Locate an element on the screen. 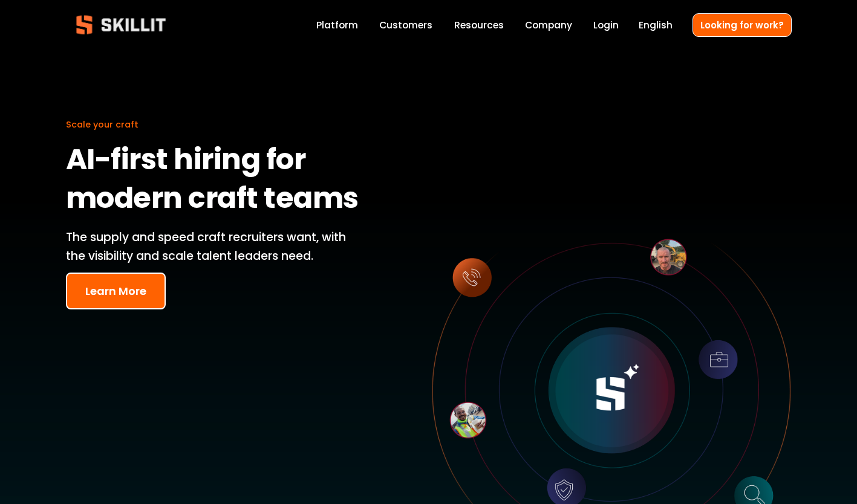 The image size is (857, 504). div: language picker is located at coordinates (655, 25).